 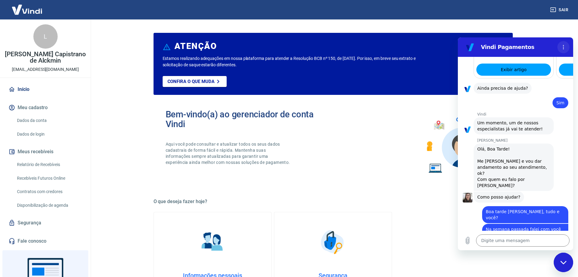 What do you see at coordinates (103, 65) in the screenshot?
I see `span: Sim` at bounding box center [103, 65].